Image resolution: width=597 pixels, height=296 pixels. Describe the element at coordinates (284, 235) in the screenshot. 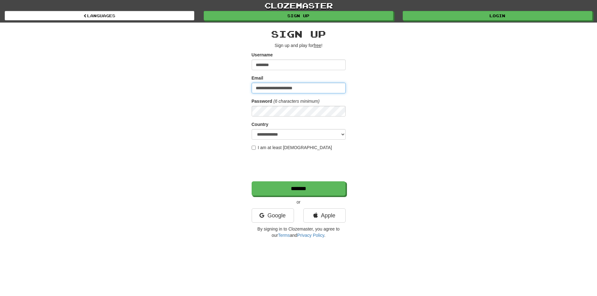

I see `a: Terms` at that location.